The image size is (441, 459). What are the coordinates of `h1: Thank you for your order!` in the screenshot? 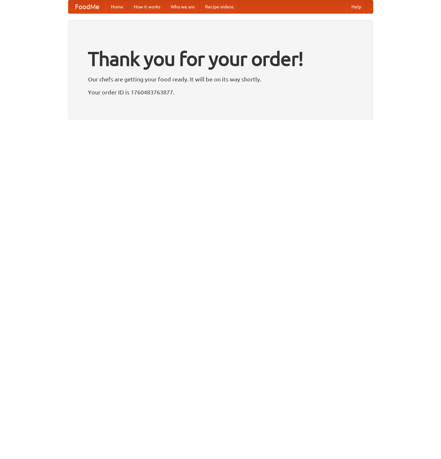 It's located at (221, 59).